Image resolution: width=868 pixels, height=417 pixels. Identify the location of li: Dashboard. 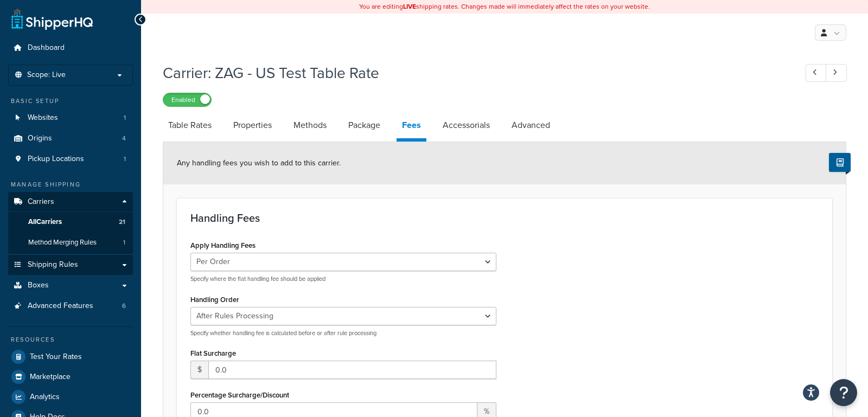
(70, 48).